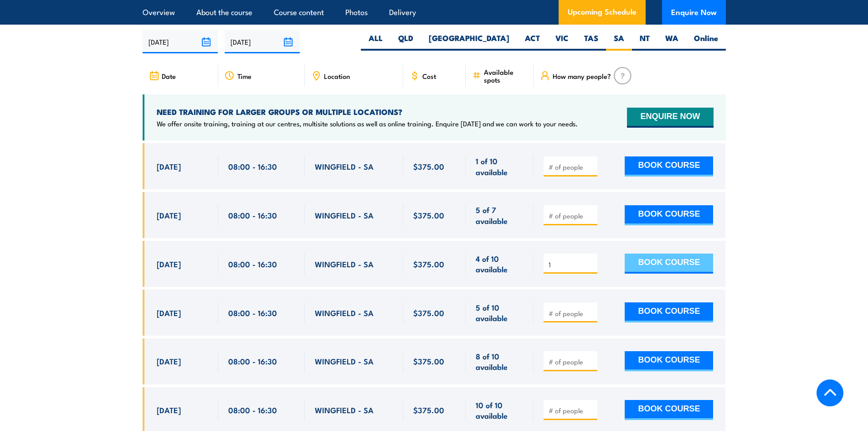 Image resolution: width=868 pixels, height=431 pixels. I want to click on span: 5 of 10 available, so click(499, 312).